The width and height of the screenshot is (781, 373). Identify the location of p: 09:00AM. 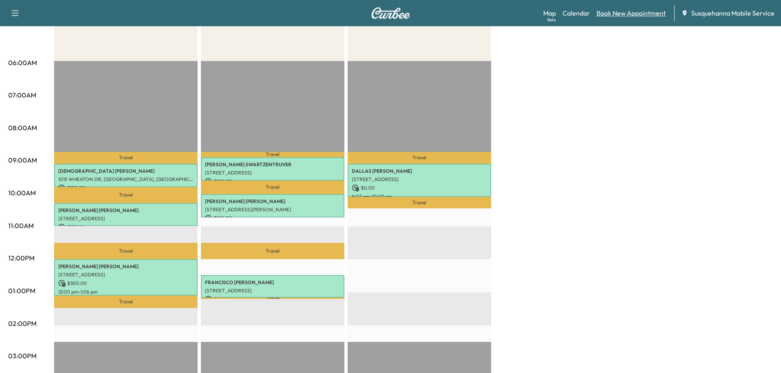
(23, 160).